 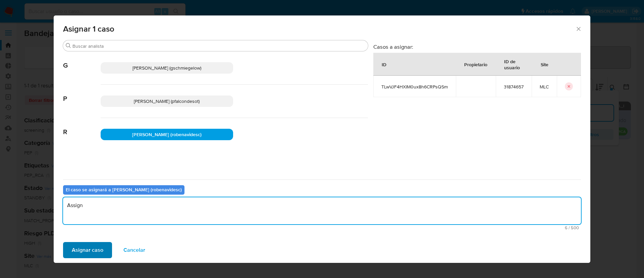 I want to click on span: G, so click(x=82, y=61).